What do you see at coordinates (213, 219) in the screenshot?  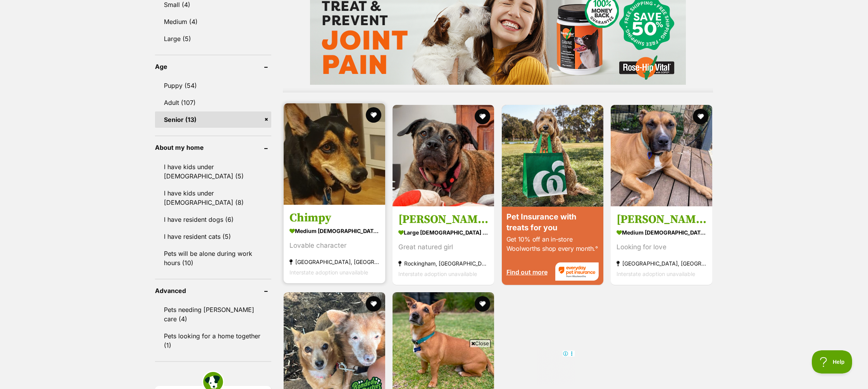 I see `a: I have resident dogs (6)` at bounding box center [213, 219].